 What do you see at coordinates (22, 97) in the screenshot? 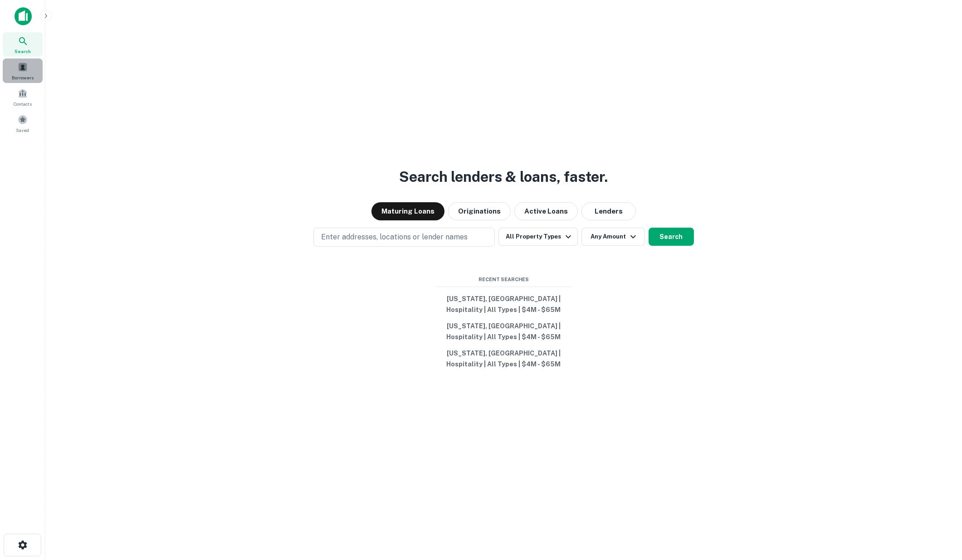
I see `div: Contacts` at bounding box center [22, 97].